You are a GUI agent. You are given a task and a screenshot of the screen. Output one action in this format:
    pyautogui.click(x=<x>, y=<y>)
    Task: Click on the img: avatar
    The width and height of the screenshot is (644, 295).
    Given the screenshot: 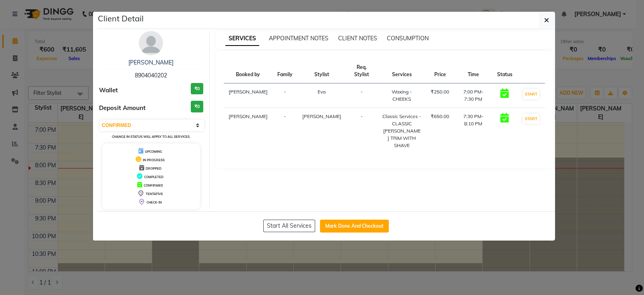 What is the action you would take?
    pyautogui.click(x=151, y=43)
    